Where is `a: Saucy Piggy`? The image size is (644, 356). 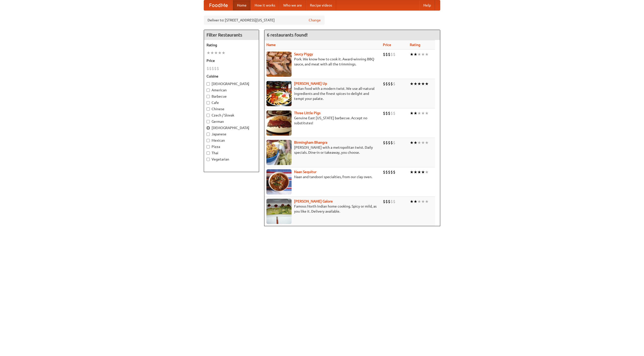
a: Saucy Piggy is located at coordinates (303, 54).